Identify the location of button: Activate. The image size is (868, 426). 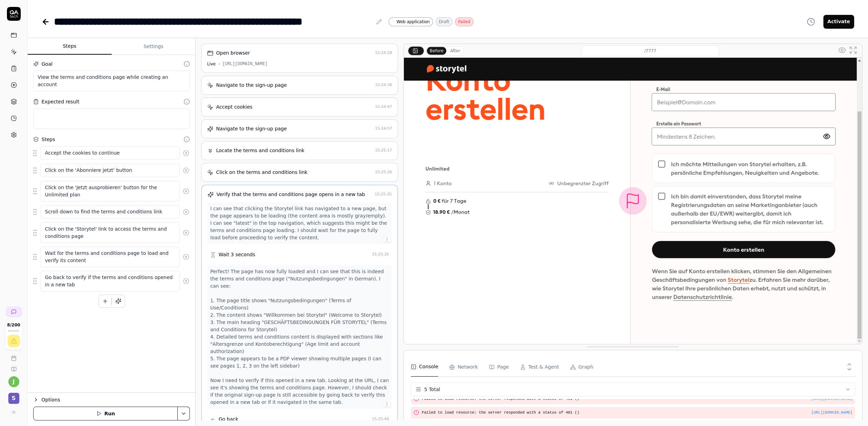
(838, 21).